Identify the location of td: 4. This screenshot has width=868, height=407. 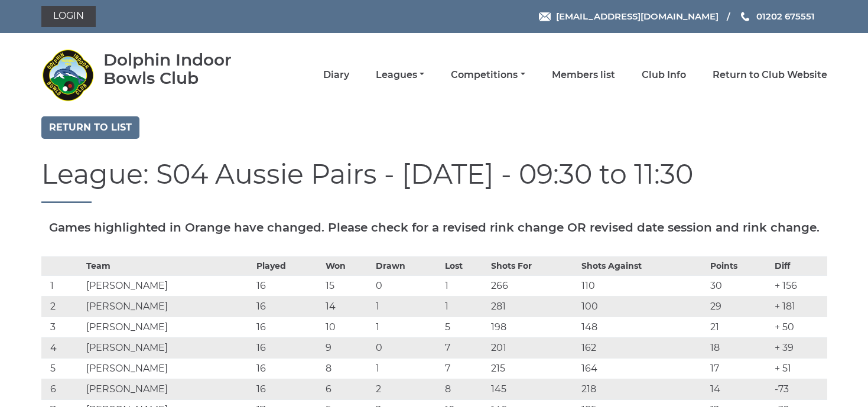
(63, 347).